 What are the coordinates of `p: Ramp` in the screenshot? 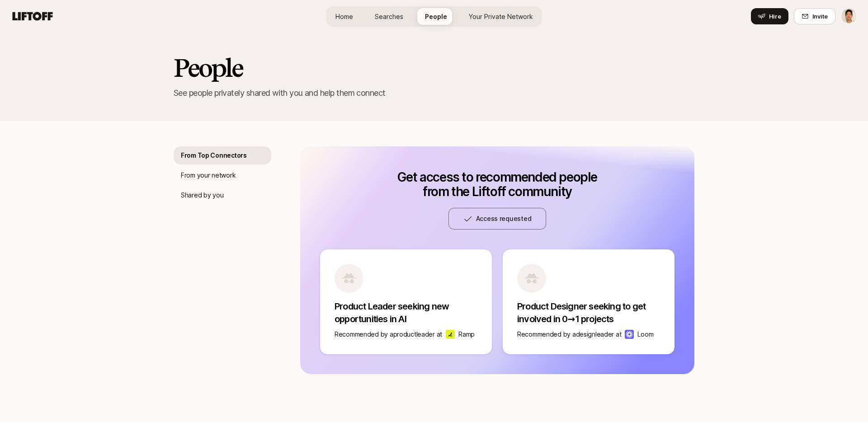 It's located at (466, 334).